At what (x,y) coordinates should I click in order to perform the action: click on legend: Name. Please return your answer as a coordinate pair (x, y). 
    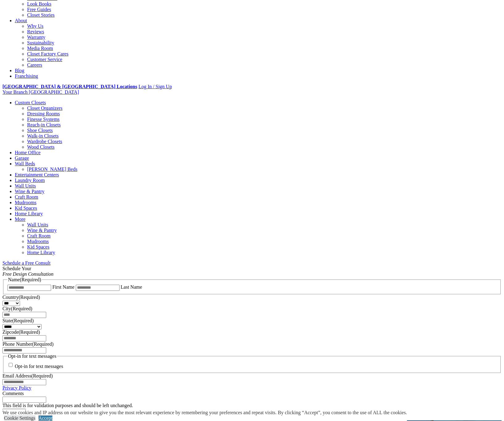
    Looking at the image, I should click on (25, 280).